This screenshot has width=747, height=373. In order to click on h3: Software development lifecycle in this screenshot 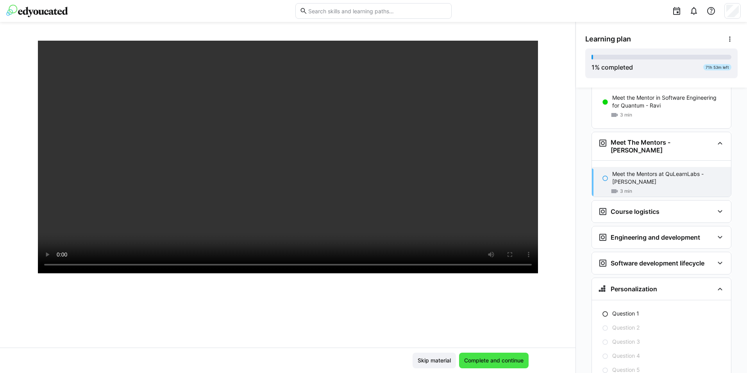, I will do `click(657, 263)`.